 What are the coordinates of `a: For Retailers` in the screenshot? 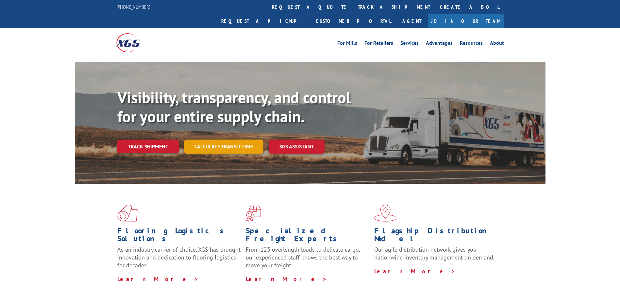 It's located at (379, 44).